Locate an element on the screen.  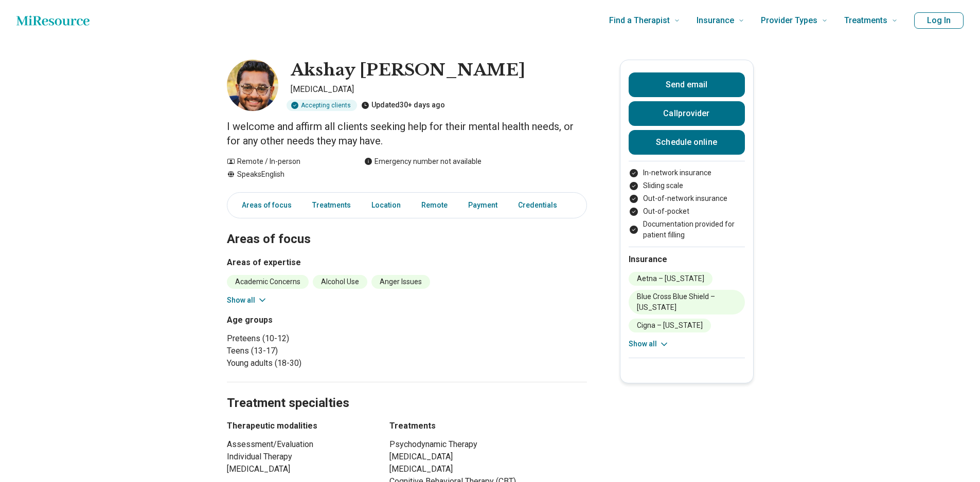
a: Remote is located at coordinates (434, 205).